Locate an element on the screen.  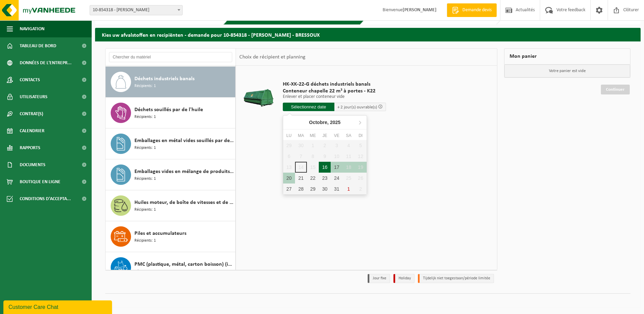
span: Rapports is located at coordinates (30, 147).